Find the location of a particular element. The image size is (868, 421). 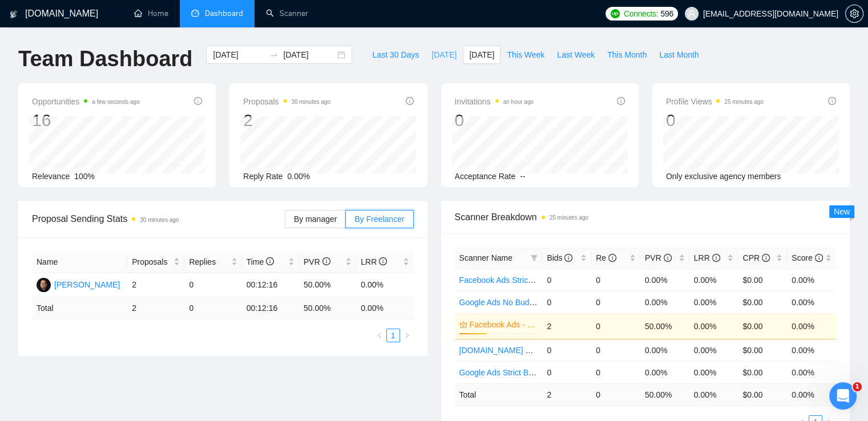

img: DS is located at coordinates (43, 285).